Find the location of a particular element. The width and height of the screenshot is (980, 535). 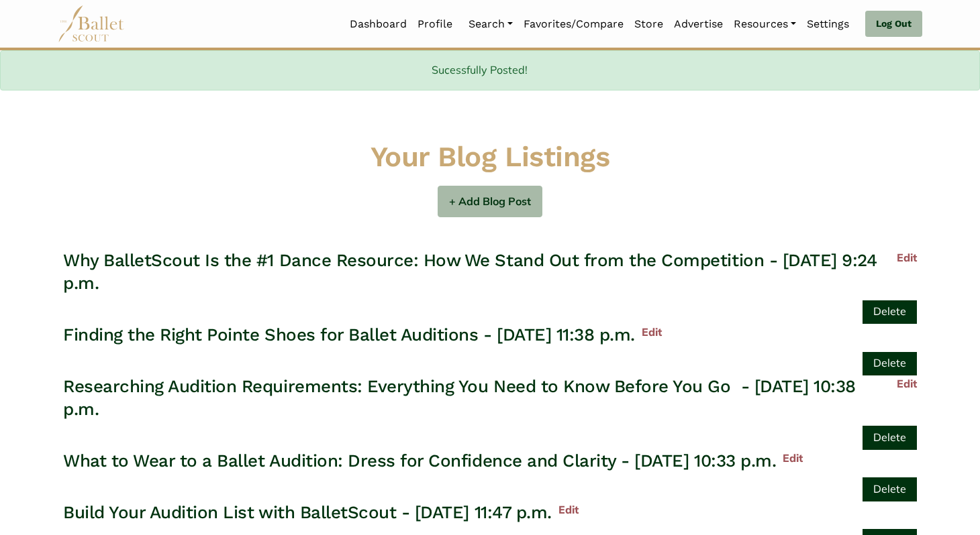

a: Store is located at coordinates (648, 24).